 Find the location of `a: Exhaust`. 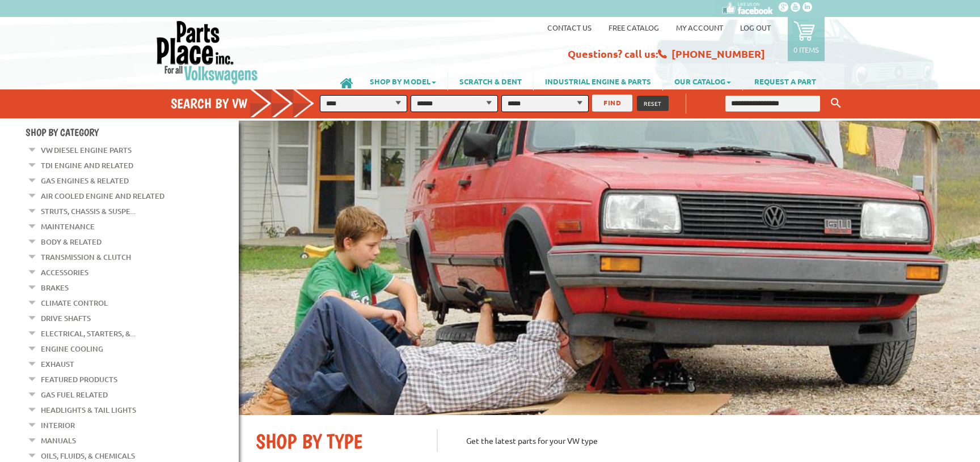

a: Exhaust is located at coordinates (57, 364).